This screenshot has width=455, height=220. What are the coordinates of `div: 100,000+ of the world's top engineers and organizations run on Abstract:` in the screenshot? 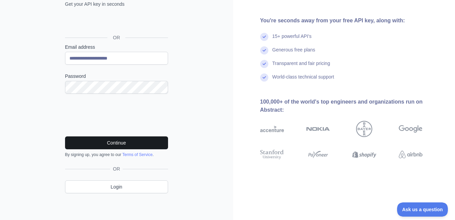 It's located at (352, 106).